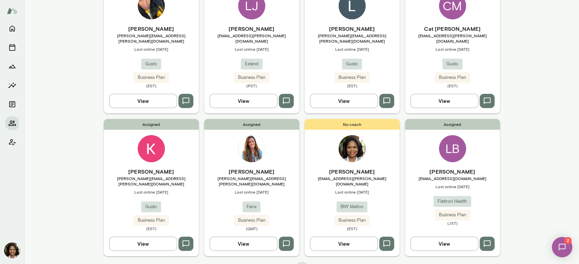  I want to click on button: Client app, so click(12, 142).